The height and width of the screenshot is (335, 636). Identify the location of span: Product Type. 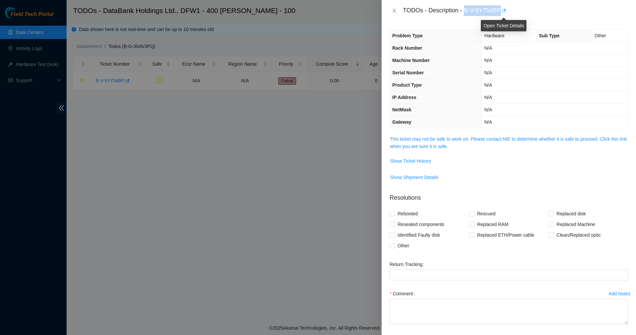
(407, 85).